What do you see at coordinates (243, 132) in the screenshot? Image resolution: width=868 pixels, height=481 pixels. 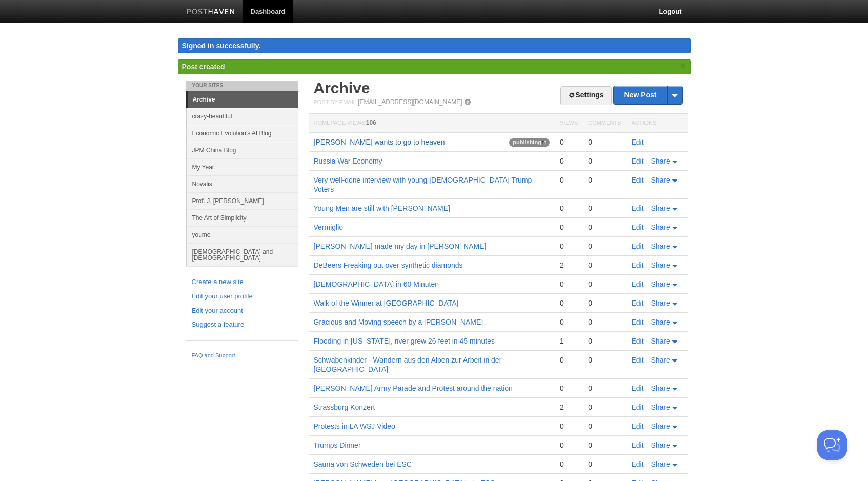 I see `a: Economic Evolution's AI Blog` at bounding box center [243, 132].